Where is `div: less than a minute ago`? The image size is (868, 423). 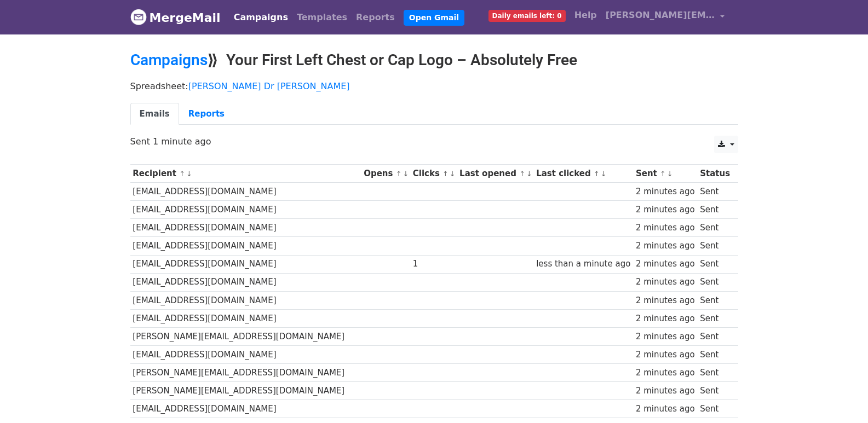 div: less than a minute ago is located at coordinates (583, 264).